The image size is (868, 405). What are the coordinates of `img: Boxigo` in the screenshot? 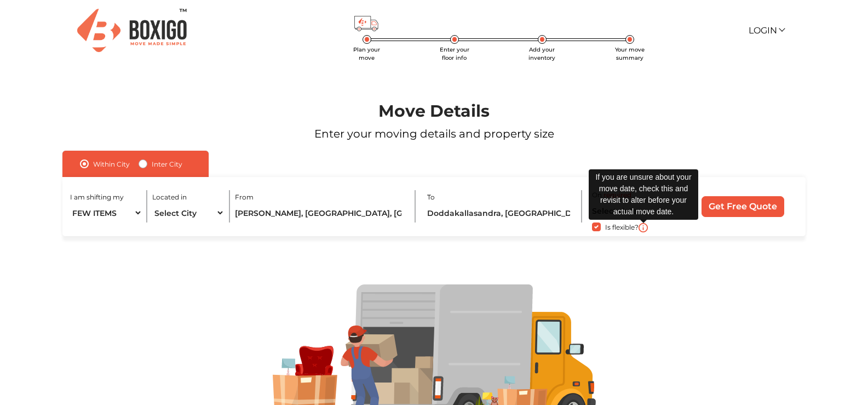 It's located at (132, 30).